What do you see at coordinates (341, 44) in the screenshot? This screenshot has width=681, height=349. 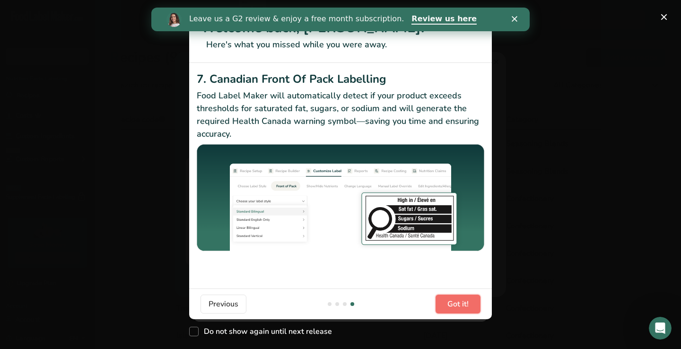 I see `p: Here's what you missed while you were away.` at bounding box center [341, 44].